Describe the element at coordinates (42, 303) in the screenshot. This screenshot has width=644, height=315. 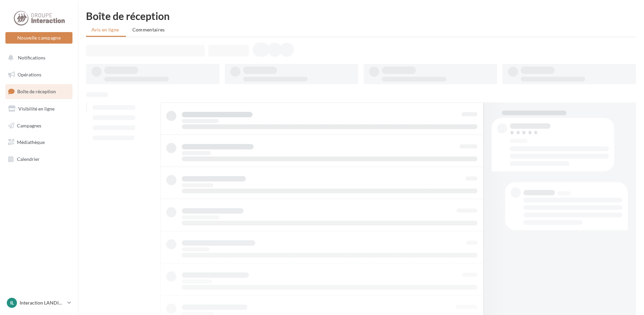
I see `p: Interaction LANDIVISIAU` at that location.